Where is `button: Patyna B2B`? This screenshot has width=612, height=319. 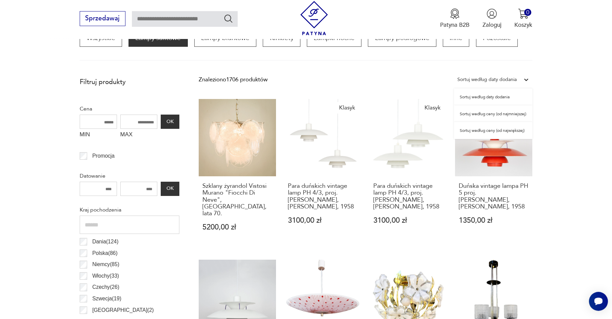
button: Patyna B2B is located at coordinates (455, 19).